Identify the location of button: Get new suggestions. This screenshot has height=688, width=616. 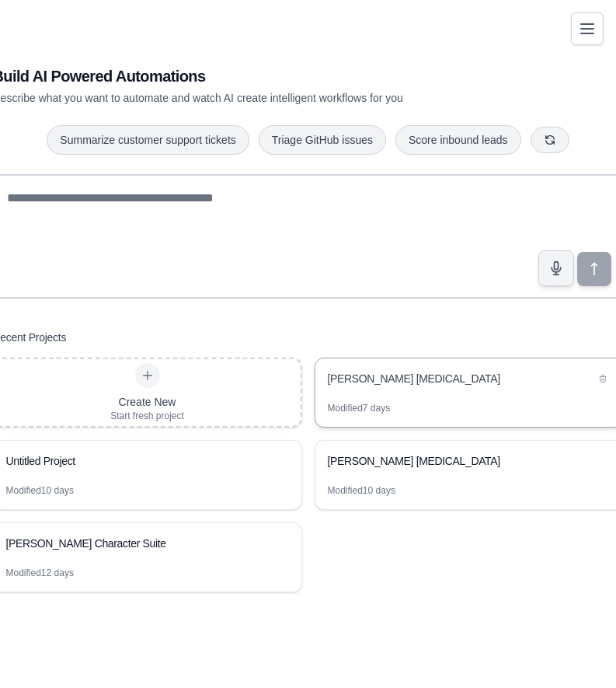
(550, 140).